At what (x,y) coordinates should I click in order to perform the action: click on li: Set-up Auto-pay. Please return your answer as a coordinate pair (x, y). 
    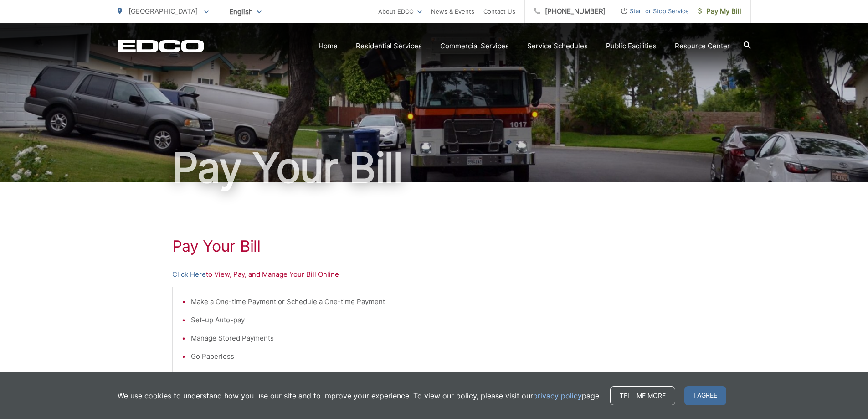
    Looking at the image, I should click on (439, 320).